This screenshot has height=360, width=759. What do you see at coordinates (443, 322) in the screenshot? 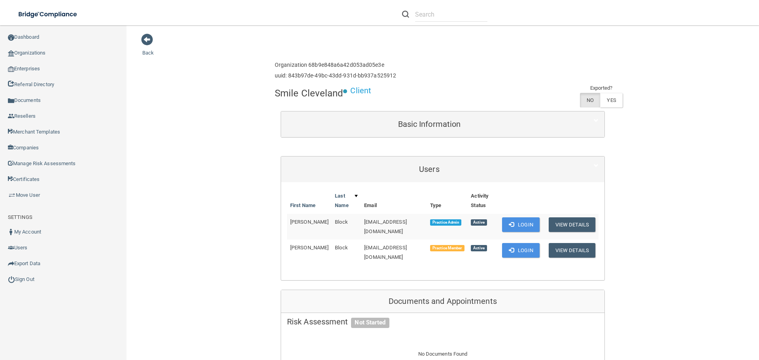
I see `h5: Risk Assessment` at bounding box center [443, 322].